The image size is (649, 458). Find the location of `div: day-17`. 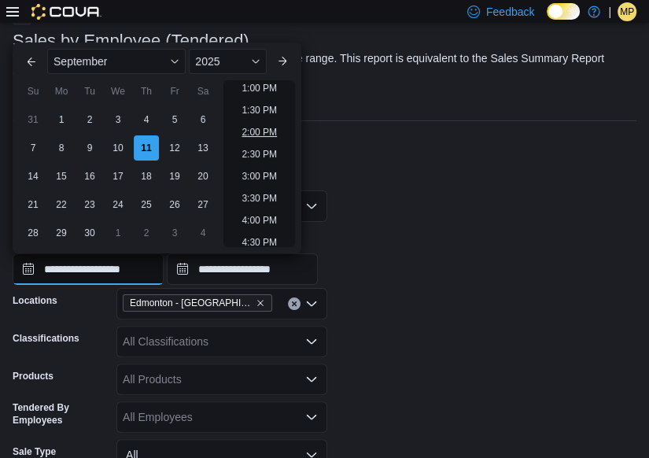

div: day-17 is located at coordinates (118, 176).